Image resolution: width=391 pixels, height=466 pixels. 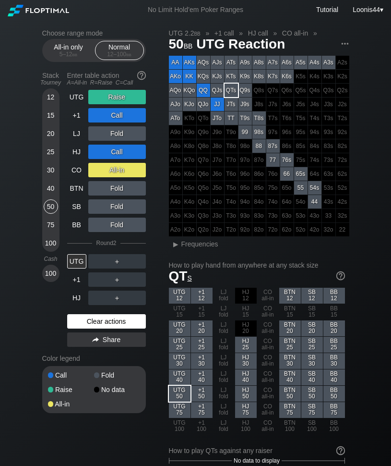 What do you see at coordinates (245, 132) in the screenshot?
I see `div: 99` at bounding box center [245, 132].